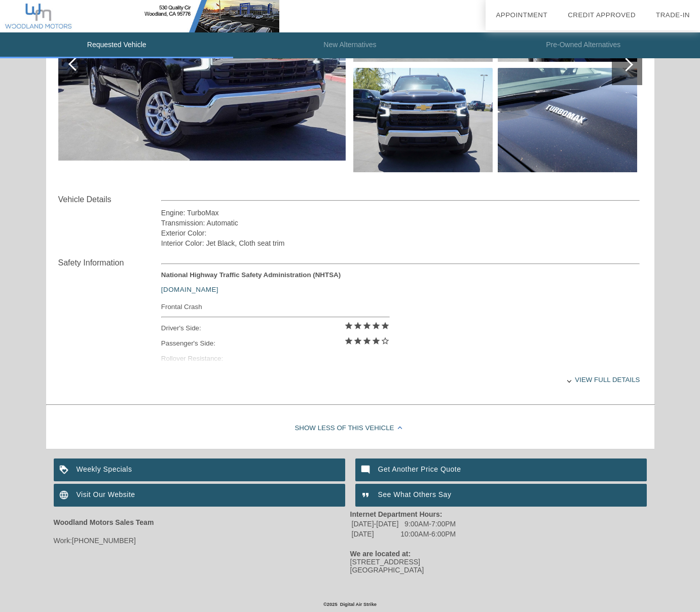 The height and width of the screenshot is (612, 700). What do you see at coordinates (350, 45) in the screenshot?
I see `li: New Alternatives` at bounding box center [350, 45].